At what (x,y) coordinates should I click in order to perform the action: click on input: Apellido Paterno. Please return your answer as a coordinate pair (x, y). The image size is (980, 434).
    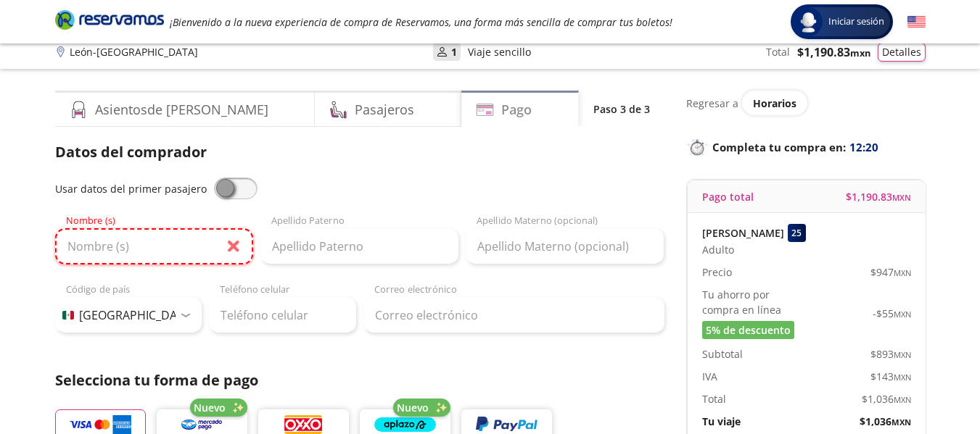
    Looking at the image, I should click on (359, 247).